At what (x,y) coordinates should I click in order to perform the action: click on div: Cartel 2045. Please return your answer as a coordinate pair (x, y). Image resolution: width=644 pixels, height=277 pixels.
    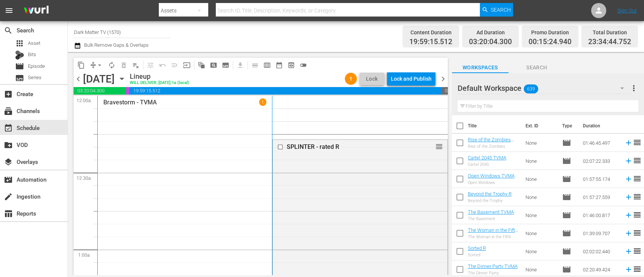
    Looking at the image, I should click on (487, 164).